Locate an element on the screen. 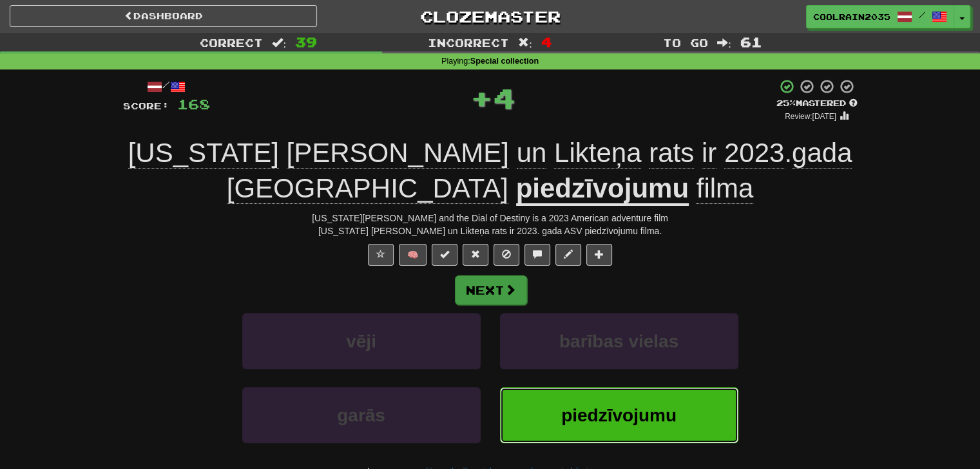 This screenshot has height=469, width=980. span: 61 is located at coordinates (751, 42).